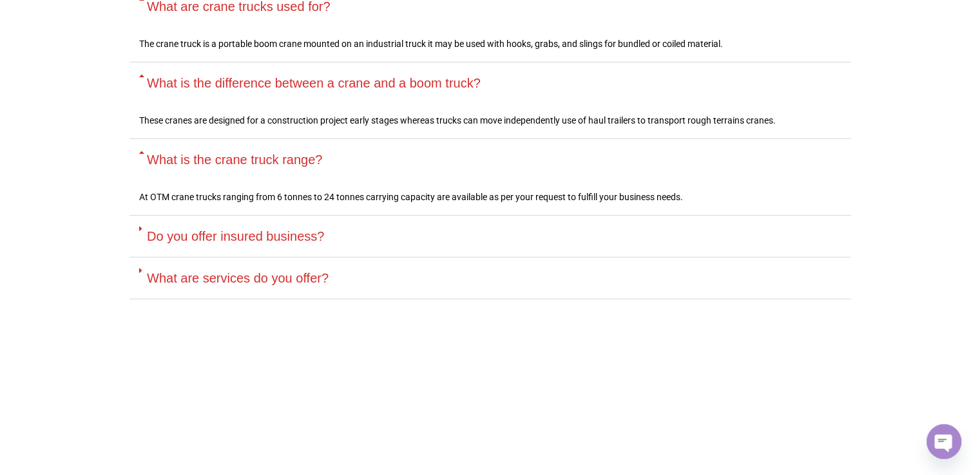 The width and height of the screenshot is (980, 475). What do you see at coordinates (490, 121) in the screenshot?
I see `p: These cranes are designed for a construction project early stages whereas trucks can move indepen...` at bounding box center [490, 121].